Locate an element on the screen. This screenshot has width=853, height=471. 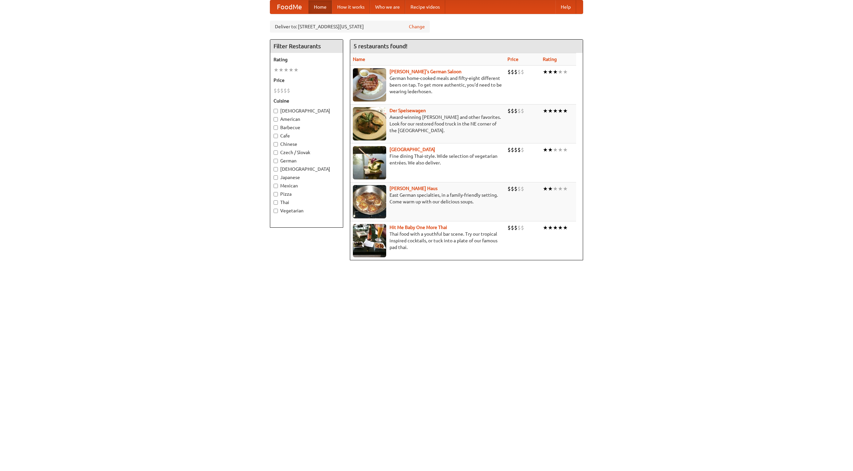
input: Barbecue is located at coordinates (276, 128).